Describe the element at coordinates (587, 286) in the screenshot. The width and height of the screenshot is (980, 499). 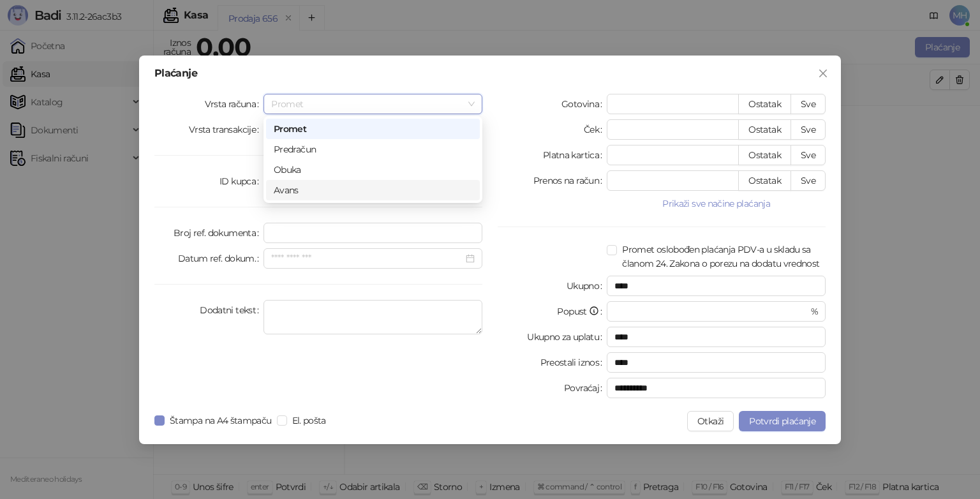
I see `label: Ukupno` at that location.